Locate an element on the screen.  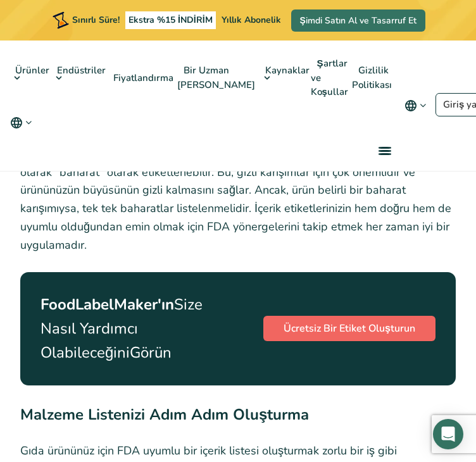
a: Ürünler is located at coordinates (30, 77).